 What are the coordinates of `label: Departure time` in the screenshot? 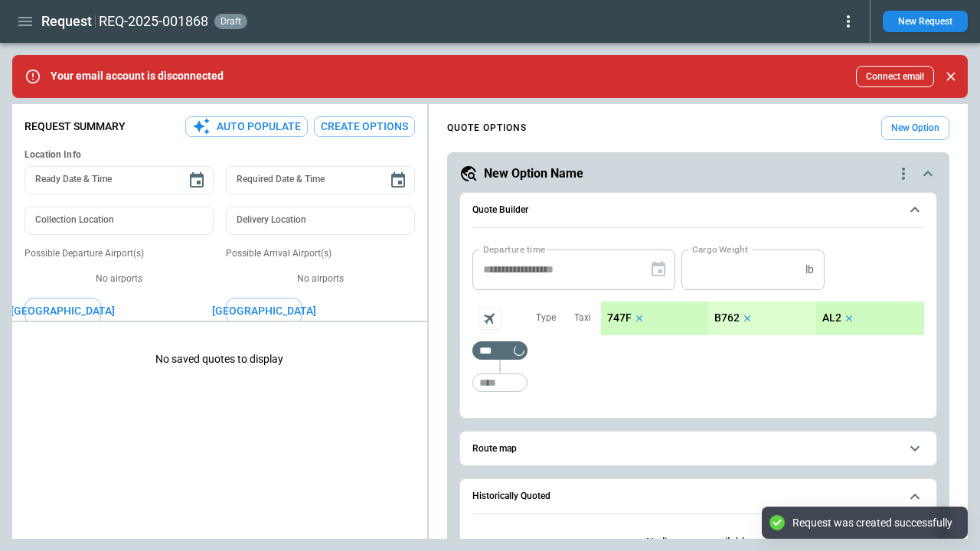 It's located at (515, 249).